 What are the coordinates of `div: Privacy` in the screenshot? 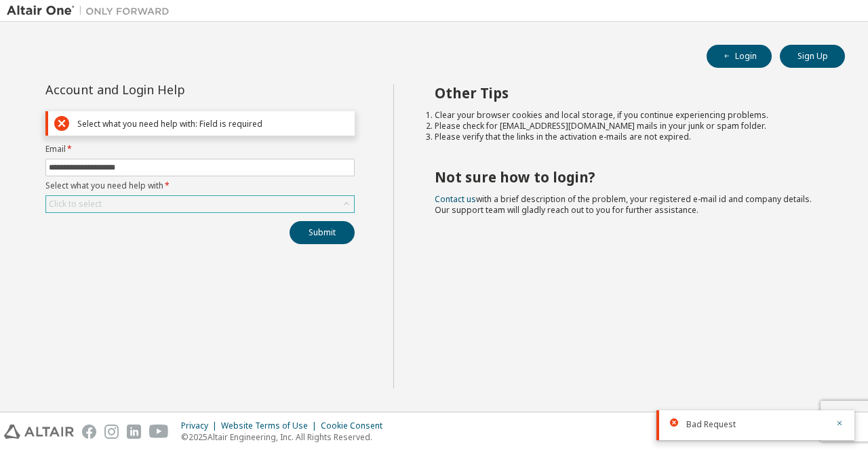 It's located at (201, 426).